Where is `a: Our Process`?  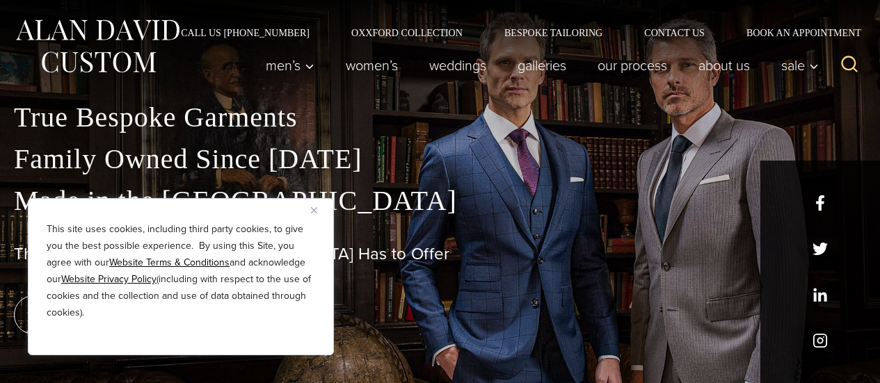
a: Our Process is located at coordinates (632, 65).